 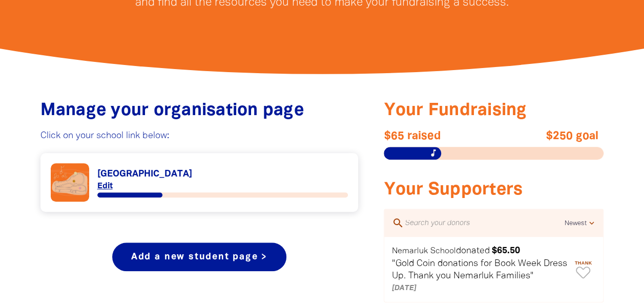 I want to click on p: Click on your school link below:, so click(x=199, y=136).